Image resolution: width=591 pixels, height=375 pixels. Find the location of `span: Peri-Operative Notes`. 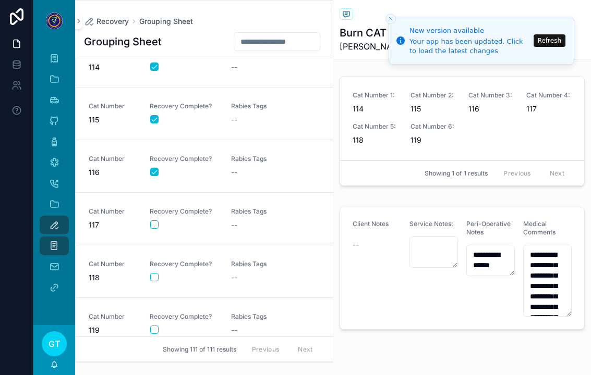

span: Peri-Operative Notes is located at coordinates (488, 228).